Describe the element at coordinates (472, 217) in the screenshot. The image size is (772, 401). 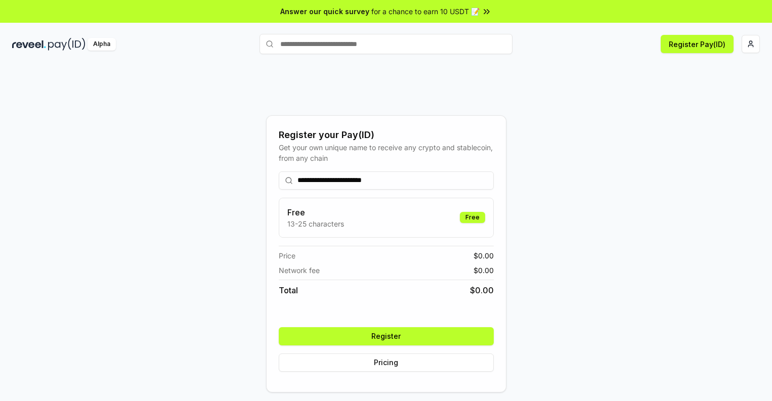
I see `div: Free` at that location.